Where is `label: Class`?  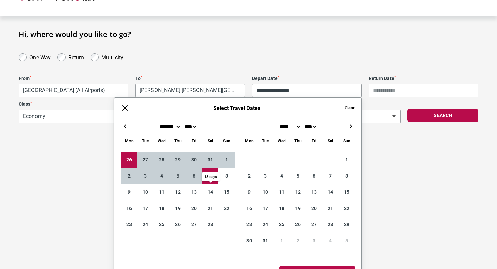
label: Class is located at coordinates (112, 104).